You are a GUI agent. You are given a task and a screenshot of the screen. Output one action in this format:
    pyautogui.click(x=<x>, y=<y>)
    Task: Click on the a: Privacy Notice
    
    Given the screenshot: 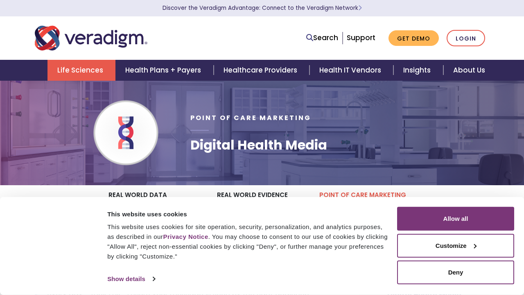 What is the action you would take?
    pyautogui.click(x=185, y=236)
    